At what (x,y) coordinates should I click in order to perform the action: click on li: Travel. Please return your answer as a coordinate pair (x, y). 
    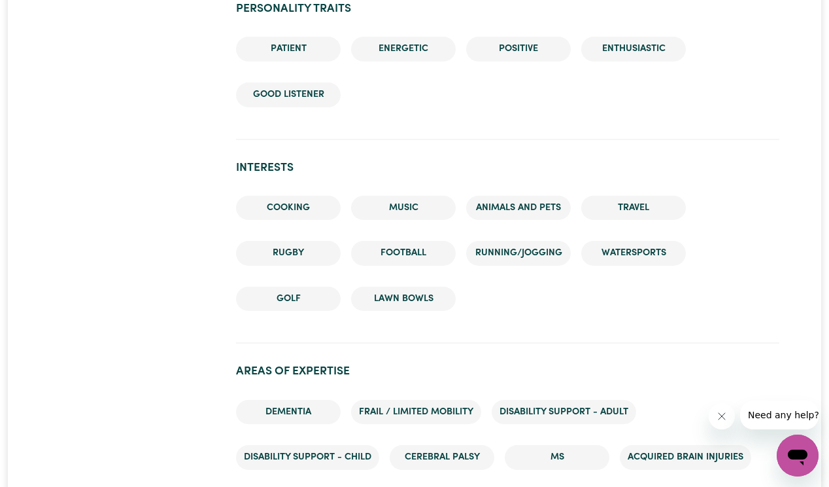
    Looking at the image, I should click on (634, 208).